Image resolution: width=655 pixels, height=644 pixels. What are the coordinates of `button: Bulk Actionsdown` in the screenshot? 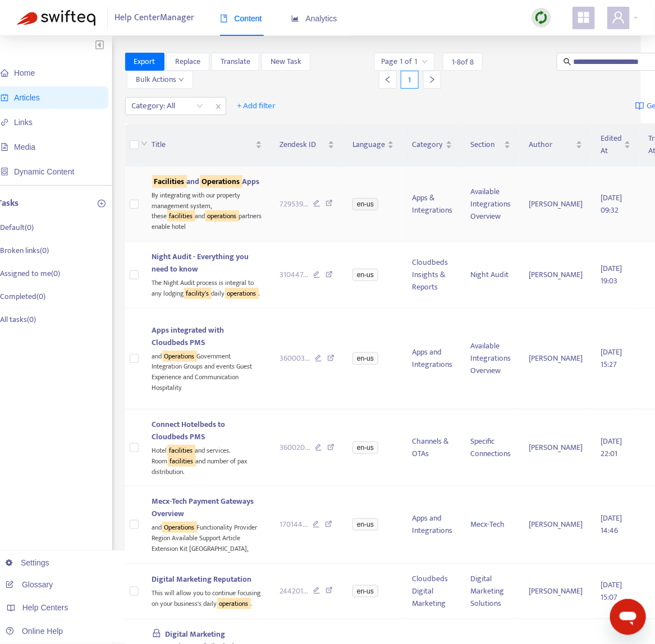 It's located at (160, 80).